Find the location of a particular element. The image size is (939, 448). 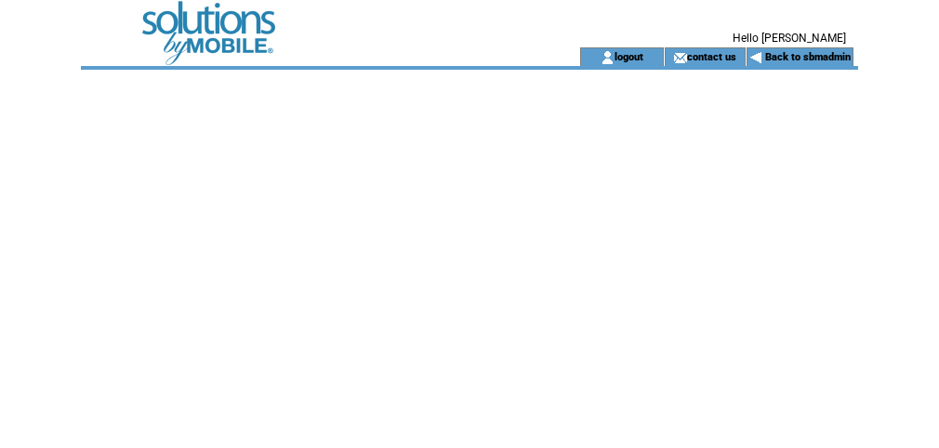

a: Back to sbmadmin is located at coordinates (808, 57).